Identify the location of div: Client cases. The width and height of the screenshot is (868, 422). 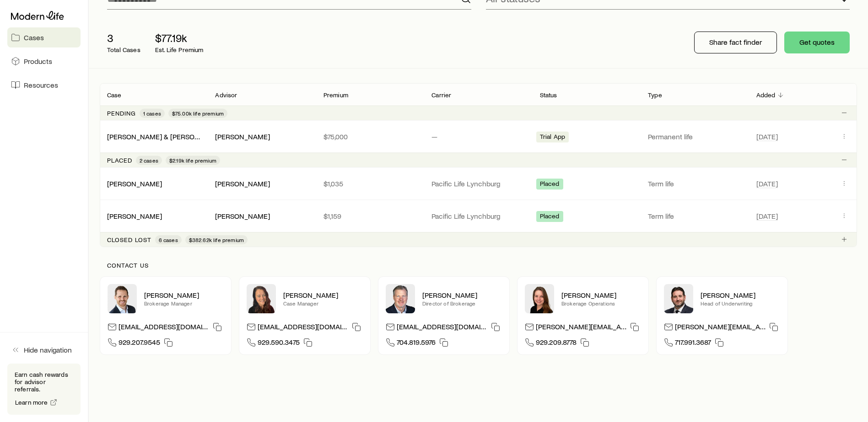
(478, 165).